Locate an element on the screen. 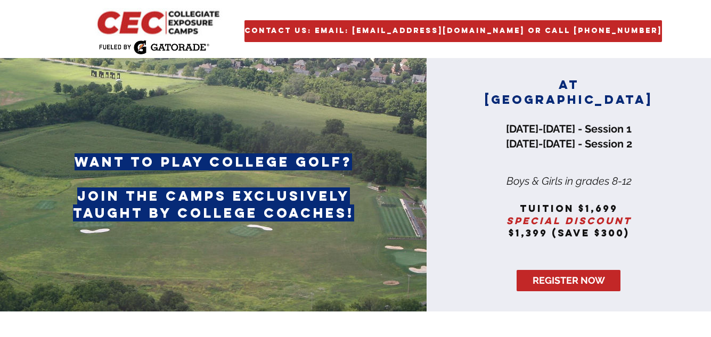 This screenshot has height=337, width=711. span: join the camps exclusively taught by college coaches! is located at coordinates (213, 204).